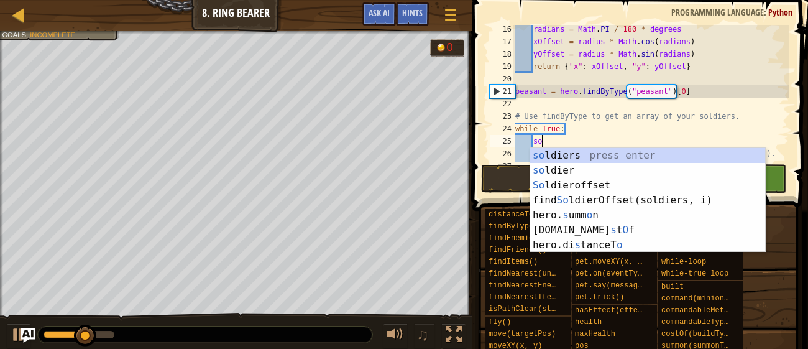 The width and height of the screenshot is (808, 349). I want to click on span: Incomplete, so click(52, 34).